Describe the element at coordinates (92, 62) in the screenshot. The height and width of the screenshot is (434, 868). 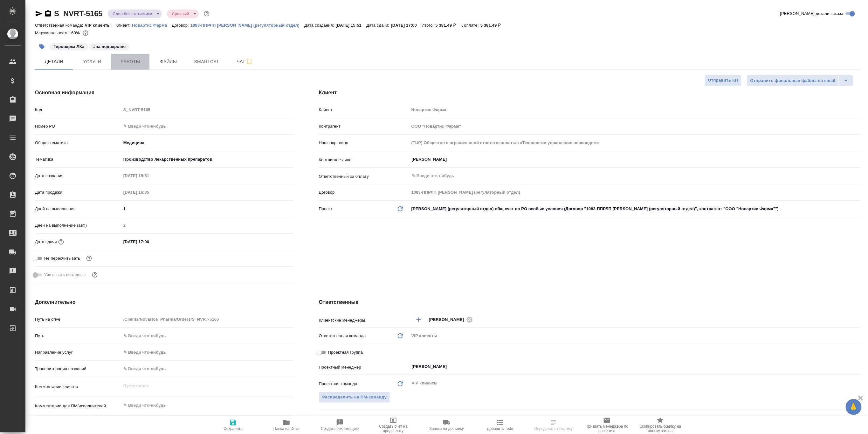
I see `span: Услуги` at that location.